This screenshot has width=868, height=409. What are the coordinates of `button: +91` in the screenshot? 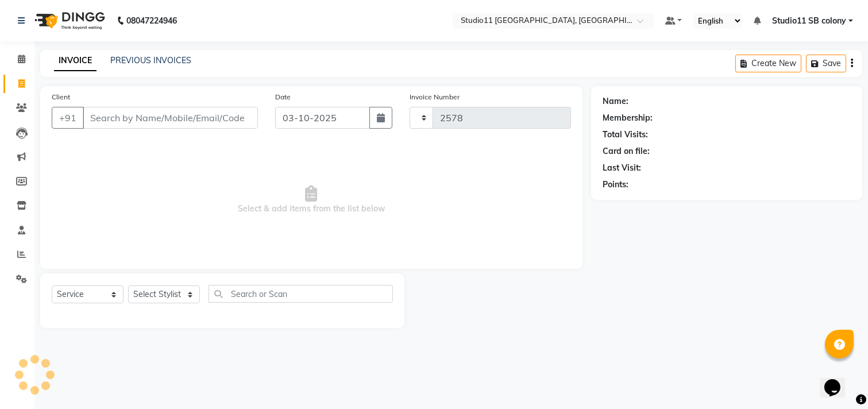 It's located at (68, 118).